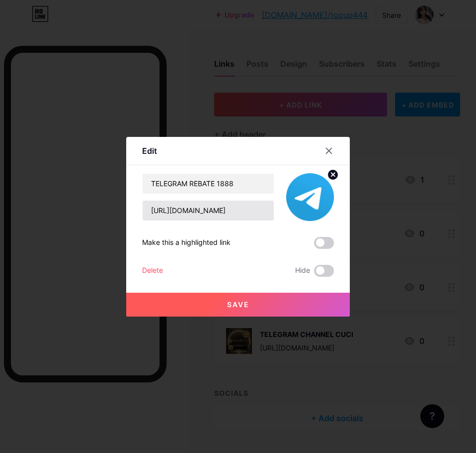  What do you see at coordinates (186, 243) in the screenshot?
I see `div: Make this a highlighted link` at bounding box center [186, 243].